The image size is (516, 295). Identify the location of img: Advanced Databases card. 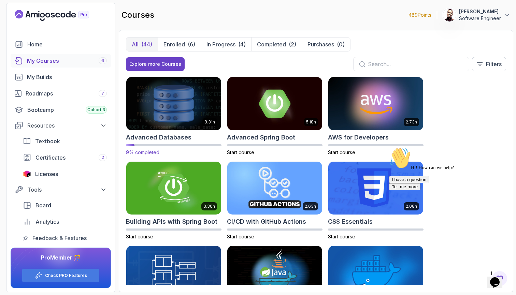
(174, 103).